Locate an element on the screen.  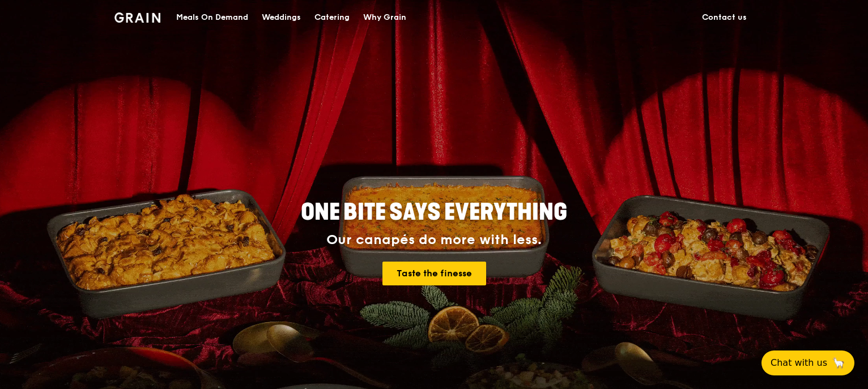
a: Contact us is located at coordinates (724, 17).